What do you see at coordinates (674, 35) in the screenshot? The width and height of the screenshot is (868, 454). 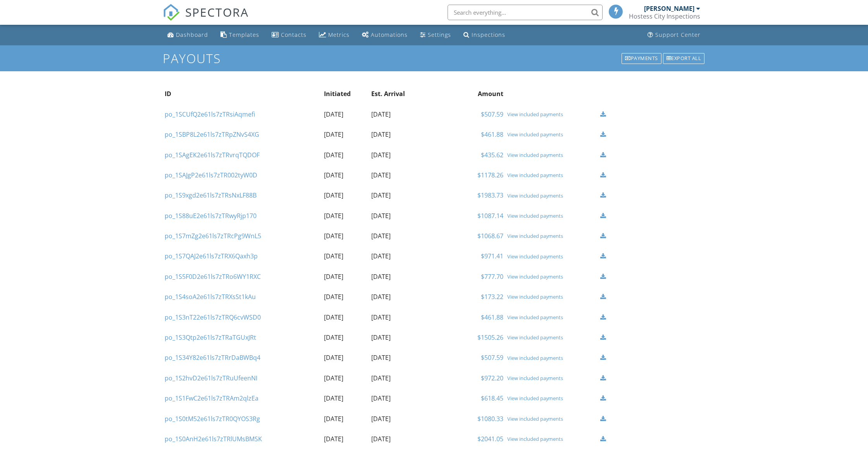 I see `a: Support Center` at bounding box center [674, 35].